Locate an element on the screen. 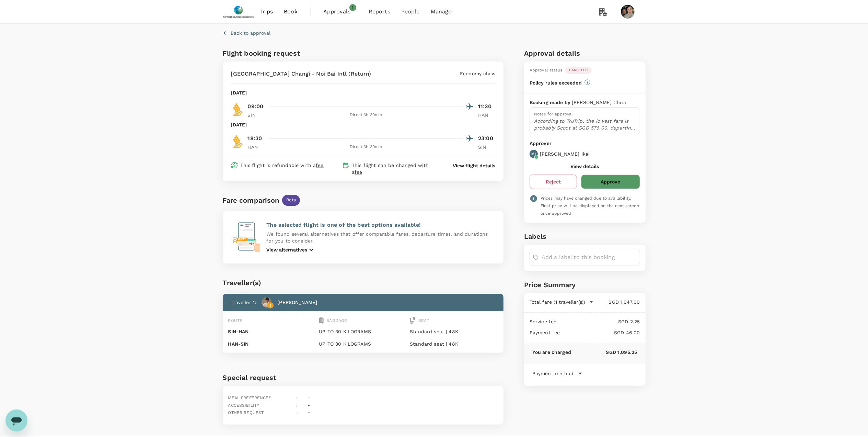  span: Notes for approval is located at coordinates (553, 114).